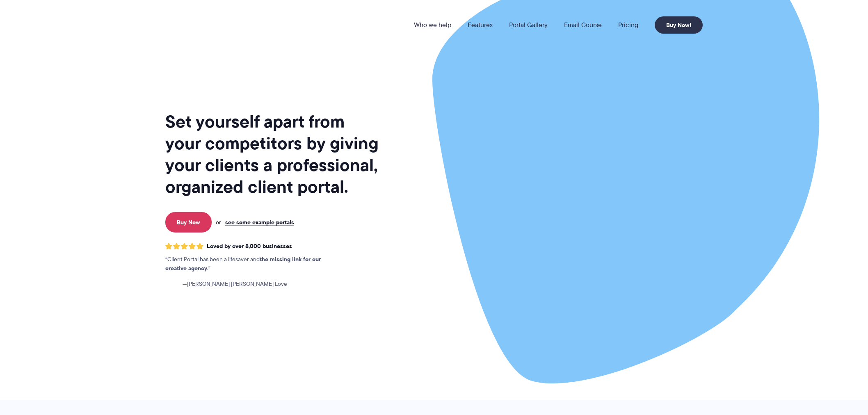  I want to click on span: Loved by over 8,000 businesses, so click(250, 246).